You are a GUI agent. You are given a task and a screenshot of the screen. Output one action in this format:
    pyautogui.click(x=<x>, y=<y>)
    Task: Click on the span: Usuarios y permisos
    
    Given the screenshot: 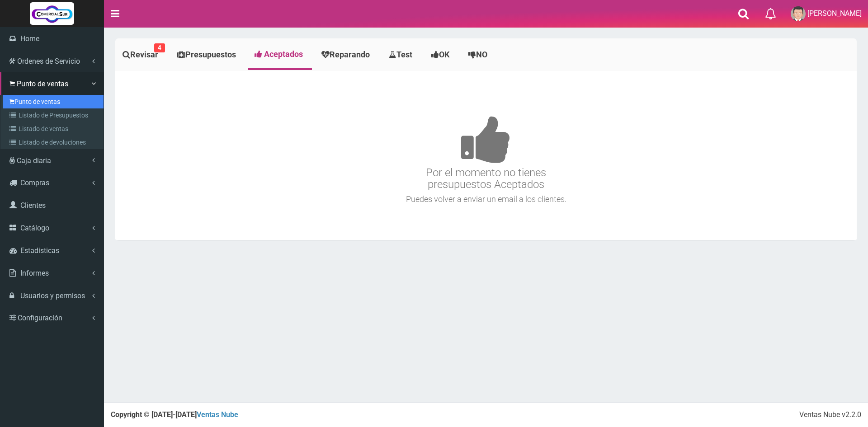 What is the action you would take?
    pyautogui.click(x=53, y=295)
    